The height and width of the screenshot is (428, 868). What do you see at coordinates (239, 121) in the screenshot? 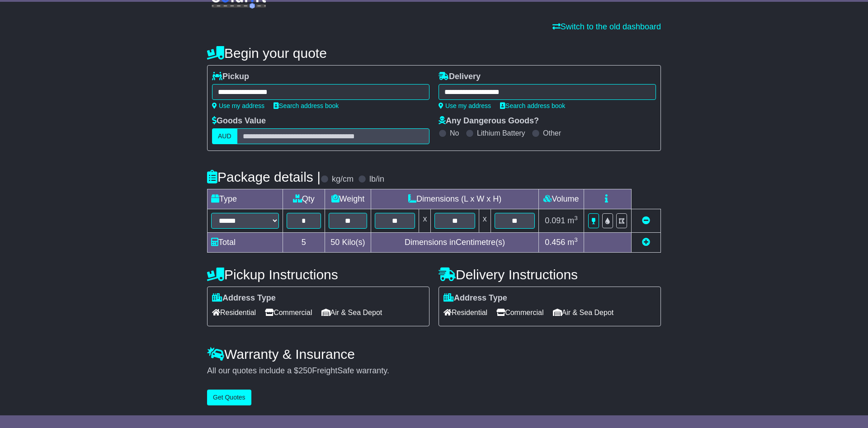
I see `label: Goods Value` at bounding box center [239, 121].